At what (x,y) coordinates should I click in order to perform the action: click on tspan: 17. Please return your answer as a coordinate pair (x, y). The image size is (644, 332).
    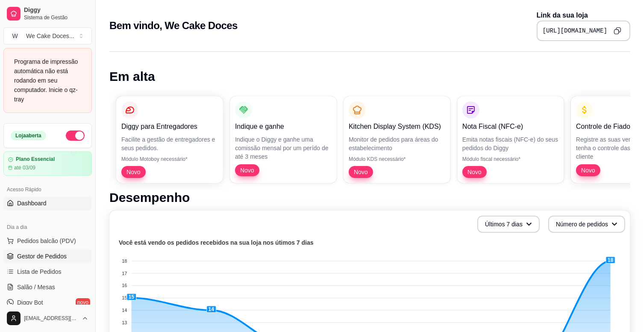
    Looking at the image, I should click on (124, 273).